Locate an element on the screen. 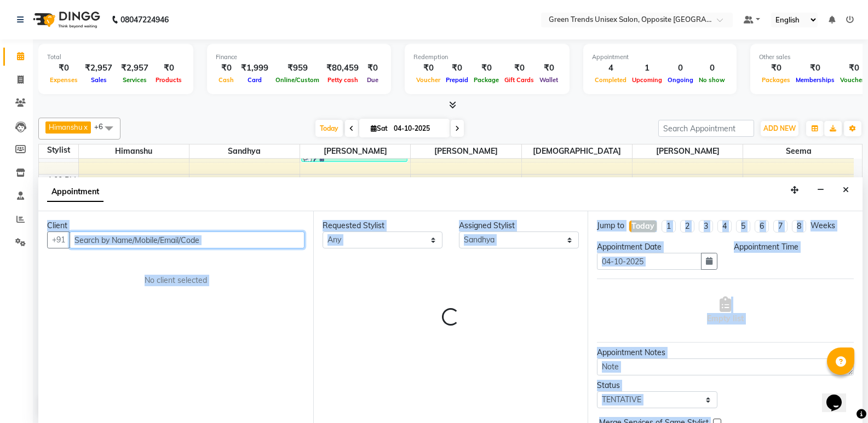  button: ADD NEW is located at coordinates (780, 129).